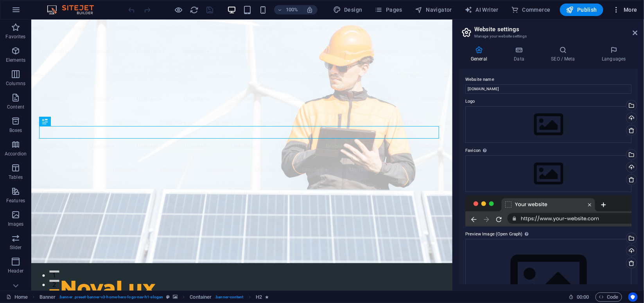 The width and height of the screenshot is (644, 303). I want to click on p: Accordion, so click(15, 154).